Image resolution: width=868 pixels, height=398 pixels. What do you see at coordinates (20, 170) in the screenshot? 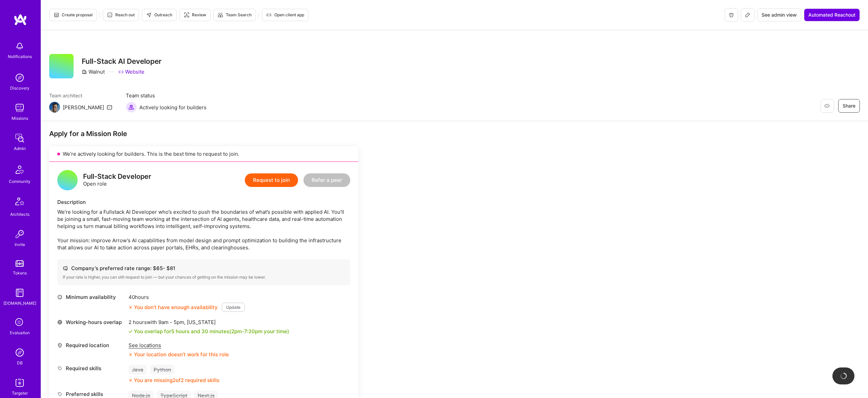
I see `img: Community` at bounding box center [20, 170].